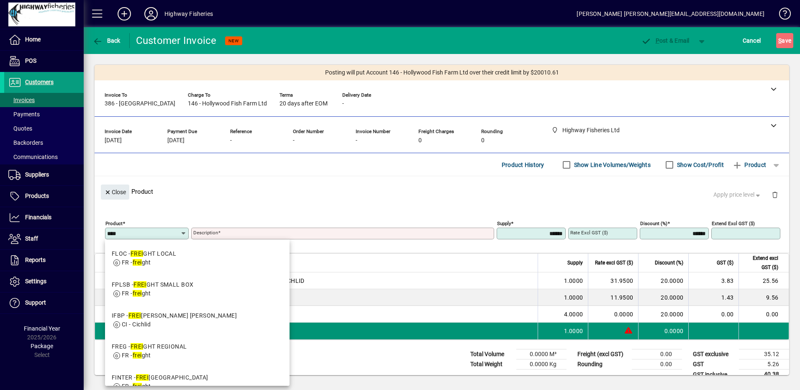 The width and height of the screenshot is (800, 390). What do you see at coordinates (197, 351) in the screenshot?
I see `mat-option: FREG - FREIGHT REGIONAL` at bounding box center [197, 351].